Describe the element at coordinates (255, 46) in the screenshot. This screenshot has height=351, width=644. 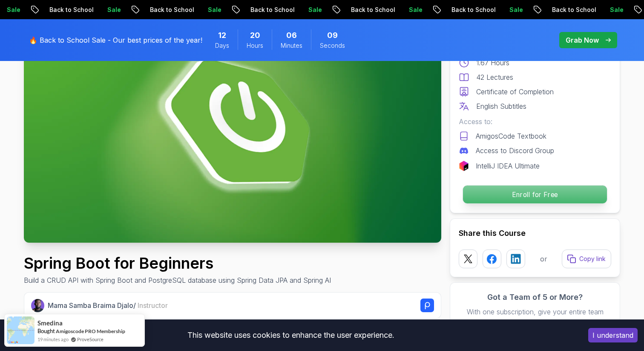
I see `span: Hours` at that location.